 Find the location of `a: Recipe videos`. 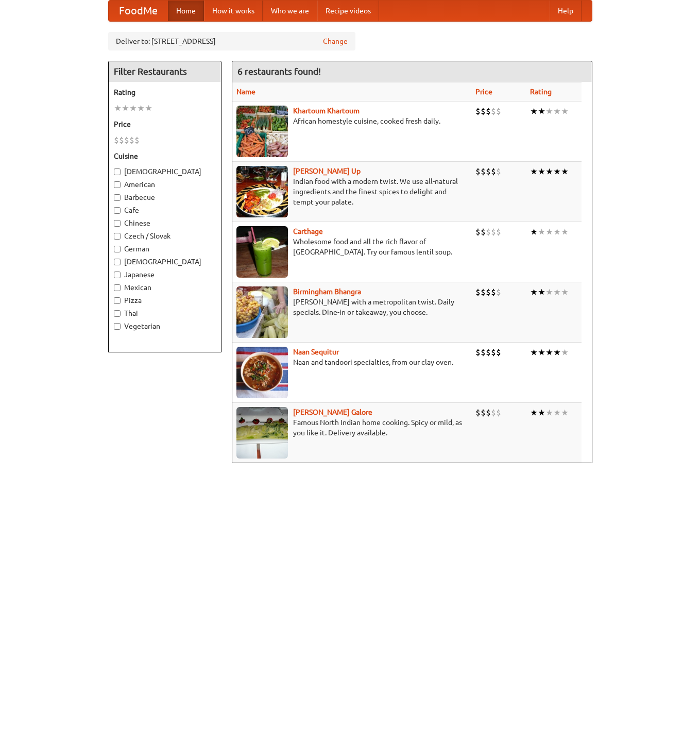

a: Recipe videos is located at coordinates (348, 11).